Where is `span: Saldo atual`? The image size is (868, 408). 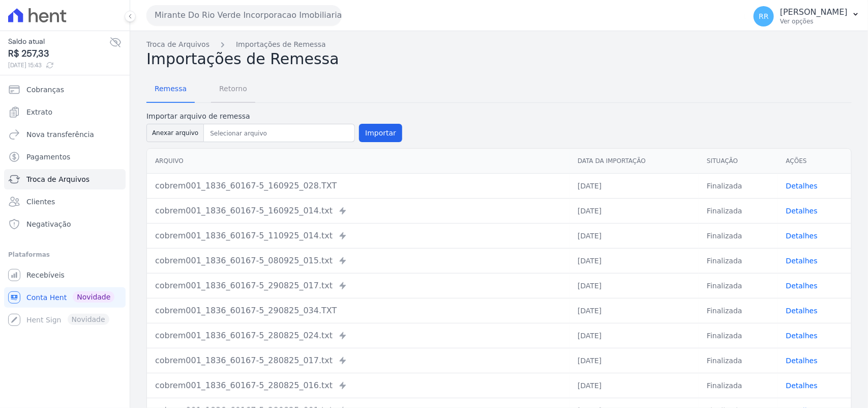
span: Saldo atual is located at coordinates (59, 41).